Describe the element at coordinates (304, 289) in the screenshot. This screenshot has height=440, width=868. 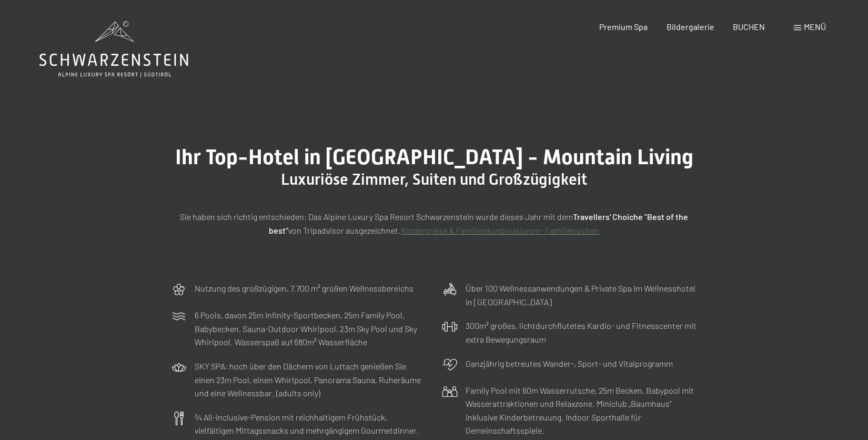
I see `p: Nutzung des großzügigen, 7.700 m² großen Wellnessbereichs` at that location.